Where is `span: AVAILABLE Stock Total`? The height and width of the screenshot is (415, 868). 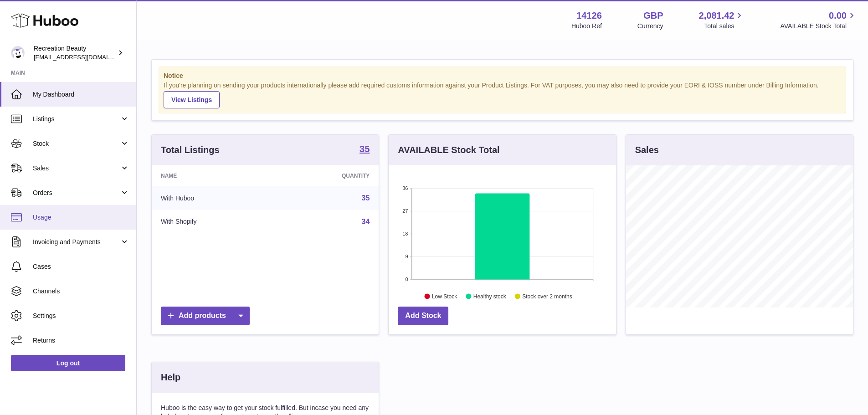
span: AVAILABLE Stock Total is located at coordinates (818, 26).